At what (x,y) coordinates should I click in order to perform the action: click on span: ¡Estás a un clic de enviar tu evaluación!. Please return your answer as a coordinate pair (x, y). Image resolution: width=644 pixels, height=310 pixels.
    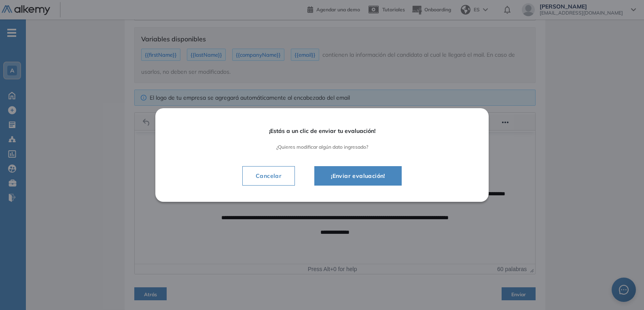
    Looking at the image, I should click on (322, 131).